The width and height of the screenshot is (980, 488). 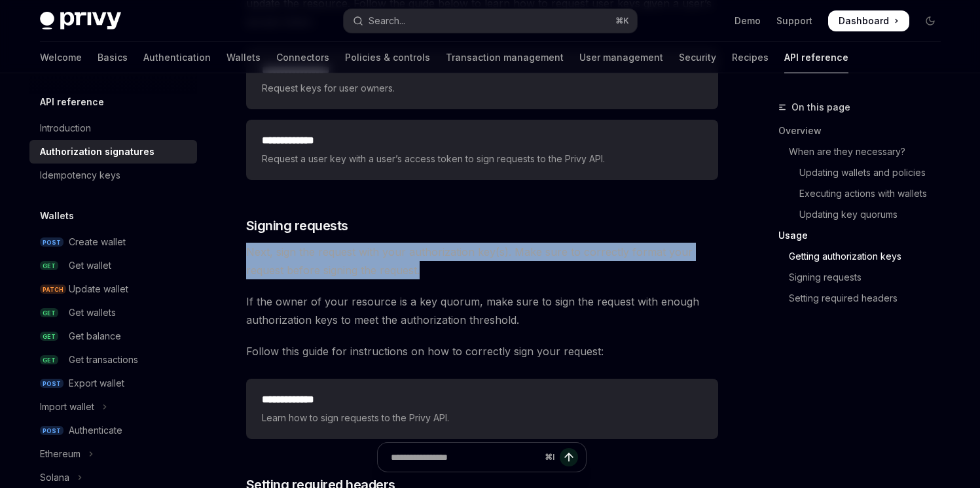 I want to click on div: Get transactions, so click(x=104, y=360).